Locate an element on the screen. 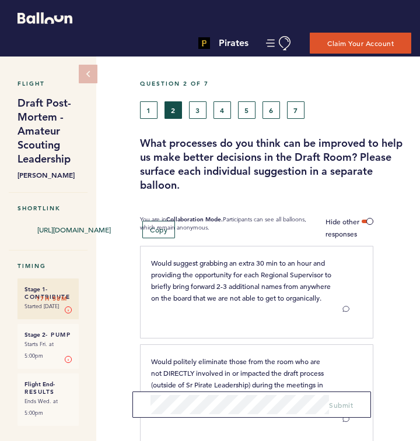  button: 2 is located at coordinates (173, 110).